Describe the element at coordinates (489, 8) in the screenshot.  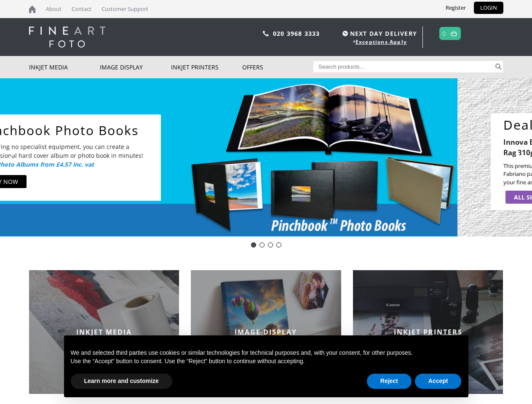
I see `a: LOGIN` at that location.